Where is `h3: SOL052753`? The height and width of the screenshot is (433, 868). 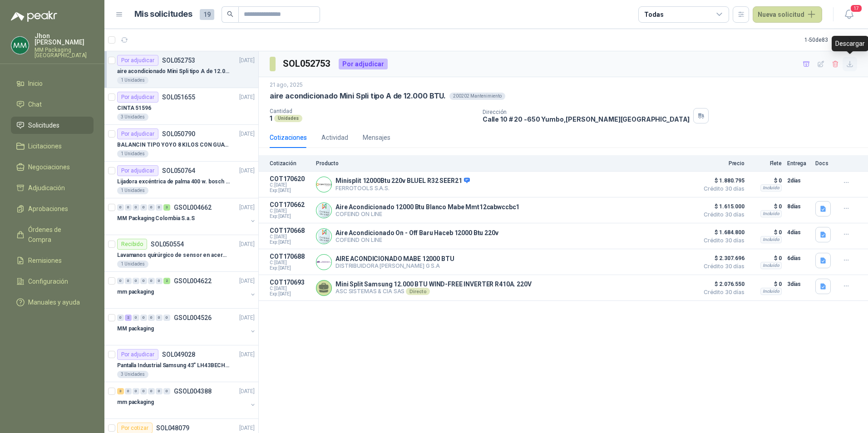 h3: SOL052753 is located at coordinates (307, 64).